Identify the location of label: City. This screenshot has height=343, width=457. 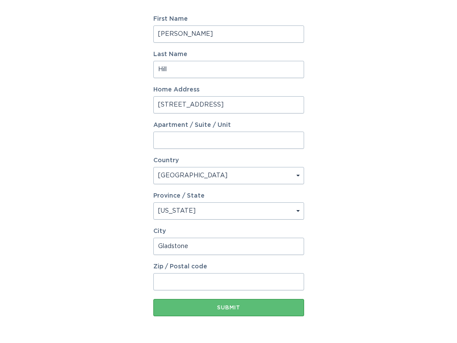
(229, 231).